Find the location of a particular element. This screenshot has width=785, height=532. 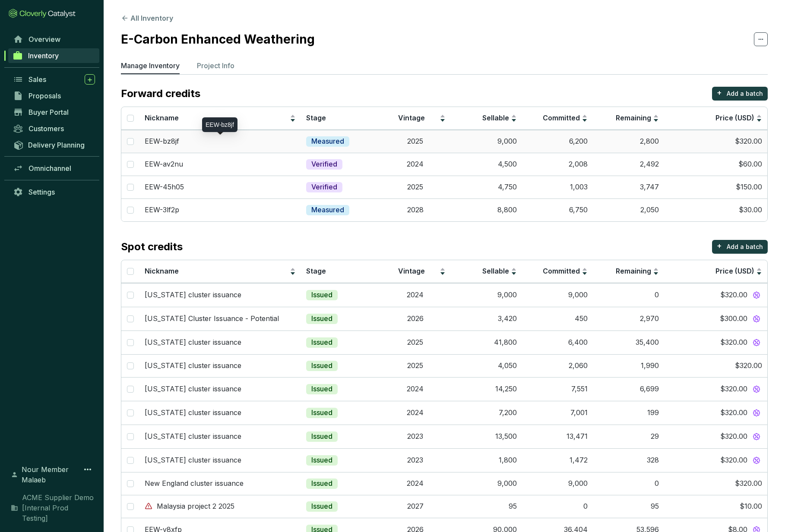

td: 14,250 is located at coordinates (486, 389).